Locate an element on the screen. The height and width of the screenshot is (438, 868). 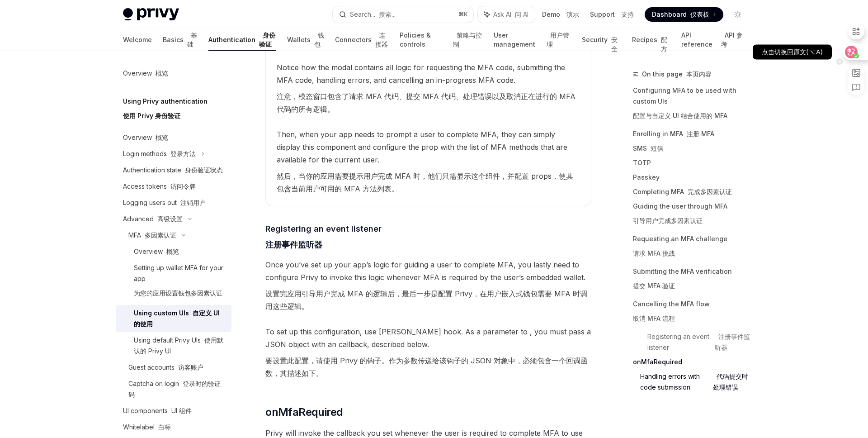
font: 基础 is located at coordinates (192, 40).